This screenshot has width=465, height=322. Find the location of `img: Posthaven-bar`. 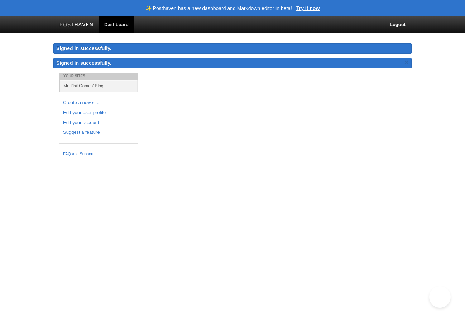

img: Posthaven-bar is located at coordinates (76, 25).